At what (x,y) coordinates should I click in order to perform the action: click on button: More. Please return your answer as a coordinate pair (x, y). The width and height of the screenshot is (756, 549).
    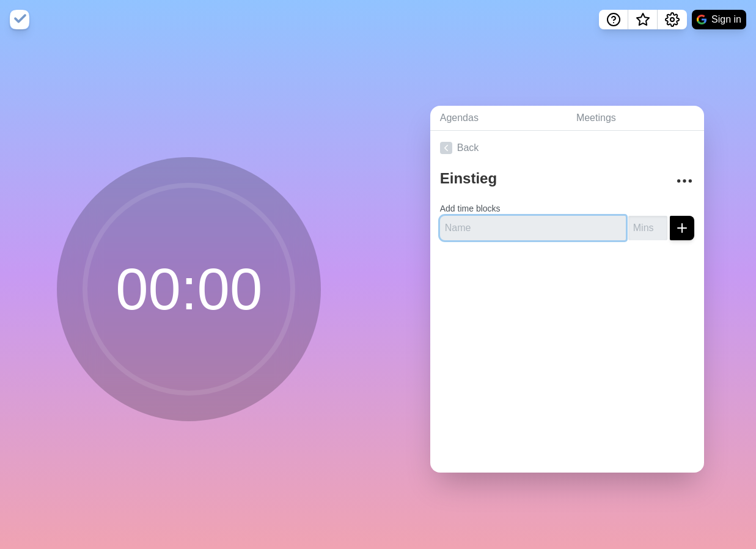
    Looking at the image, I should click on (684, 181).